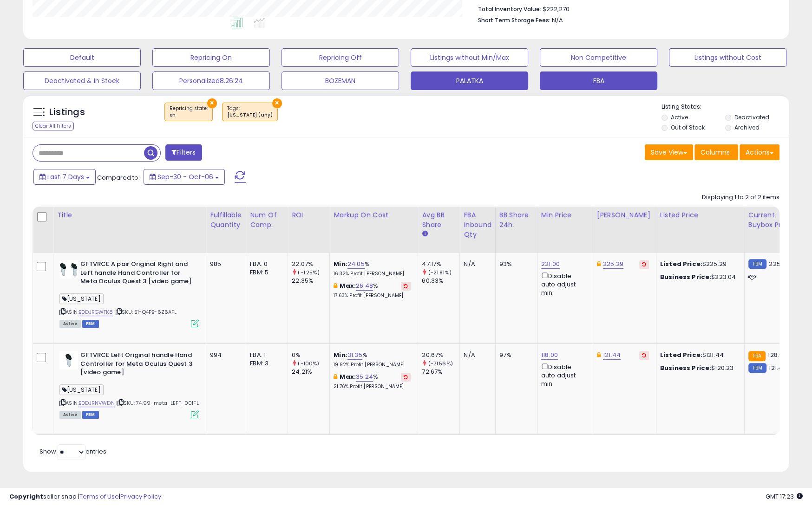  What do you see at coordinates (440, 355) in the screenshot?
I see `div: 20.67%` at bounding box center [440, 355].